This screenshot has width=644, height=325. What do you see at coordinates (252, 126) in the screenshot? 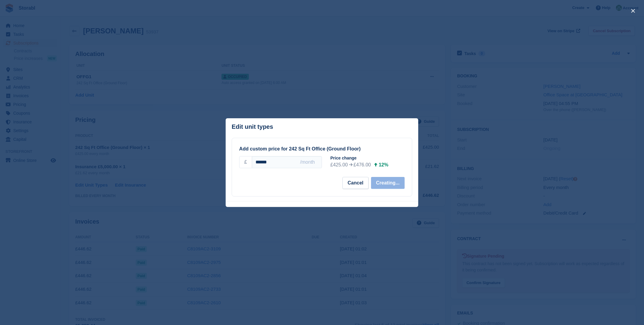
I see `p: Edit unit types` at bounding box center [252, 126].